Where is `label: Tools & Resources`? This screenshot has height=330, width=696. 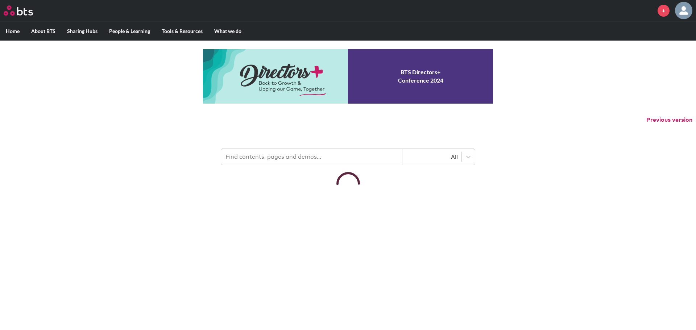 label: Tools & Resources is located at coordinates (182, 31).